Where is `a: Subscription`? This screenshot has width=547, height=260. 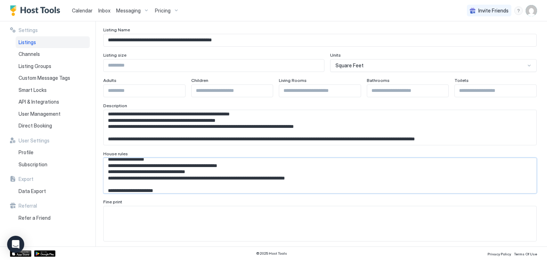
a: Subscription is located at coordinates (53, 165).